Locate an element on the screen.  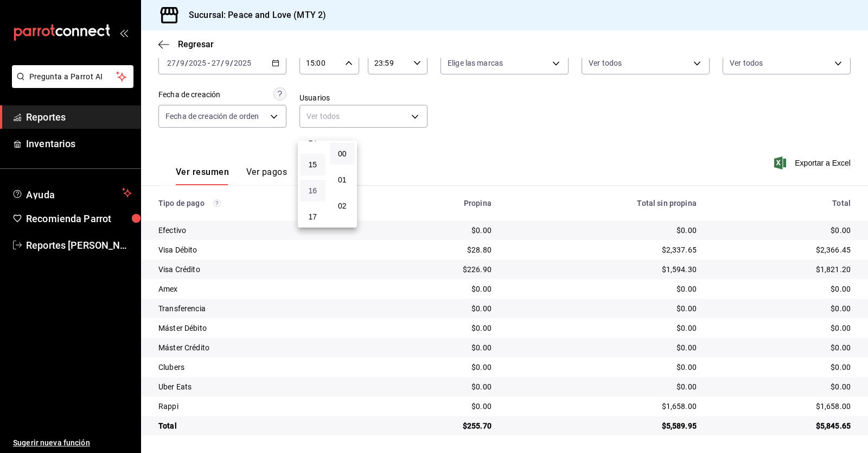
span: 17 is located at coordinates (312, 217).